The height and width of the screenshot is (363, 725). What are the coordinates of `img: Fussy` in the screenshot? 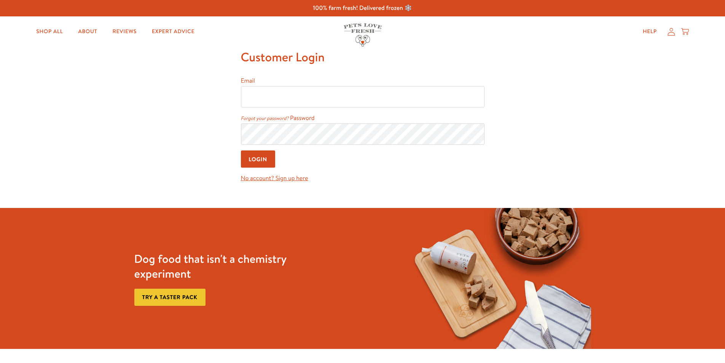 It's located at (497, 278).